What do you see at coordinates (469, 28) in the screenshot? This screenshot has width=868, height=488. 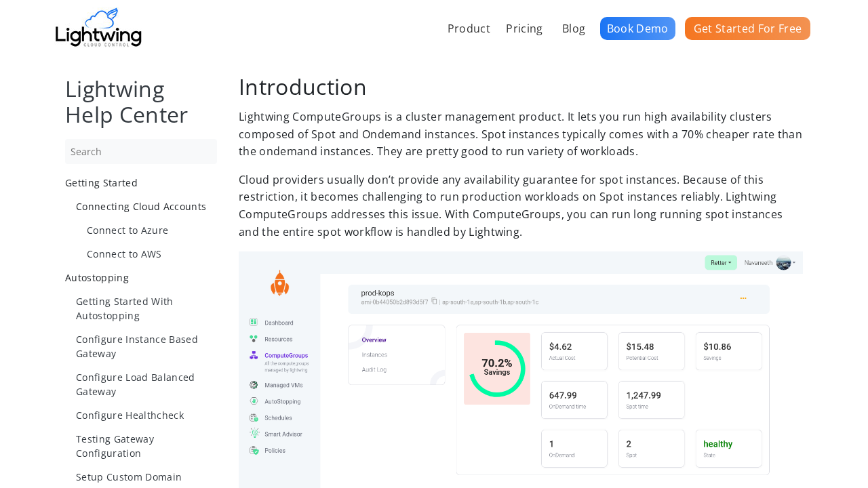 I see `a: Product` at bounding box center [469, 28].